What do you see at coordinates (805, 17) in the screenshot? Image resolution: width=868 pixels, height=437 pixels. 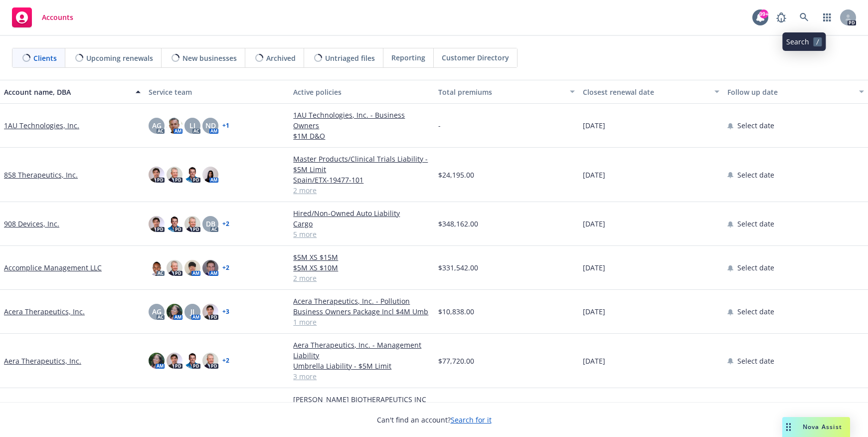 I see `a: Search` at bounding box center [805, 17].